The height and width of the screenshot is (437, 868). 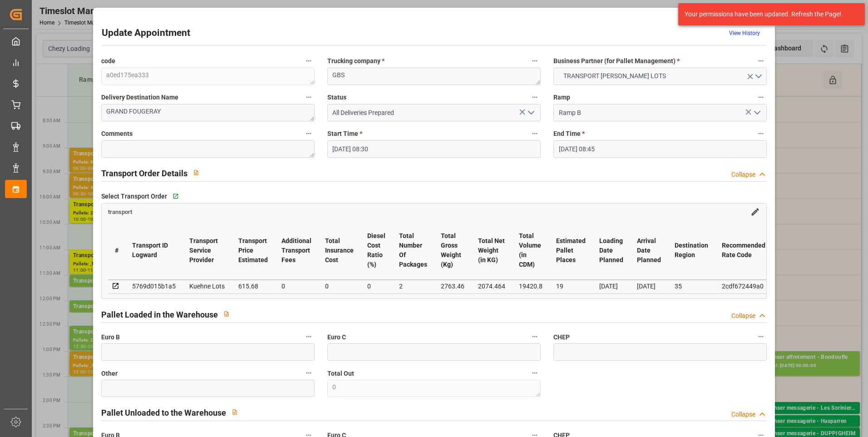 I want to click on span: Select Transport Order, so click(x=134, y=196).